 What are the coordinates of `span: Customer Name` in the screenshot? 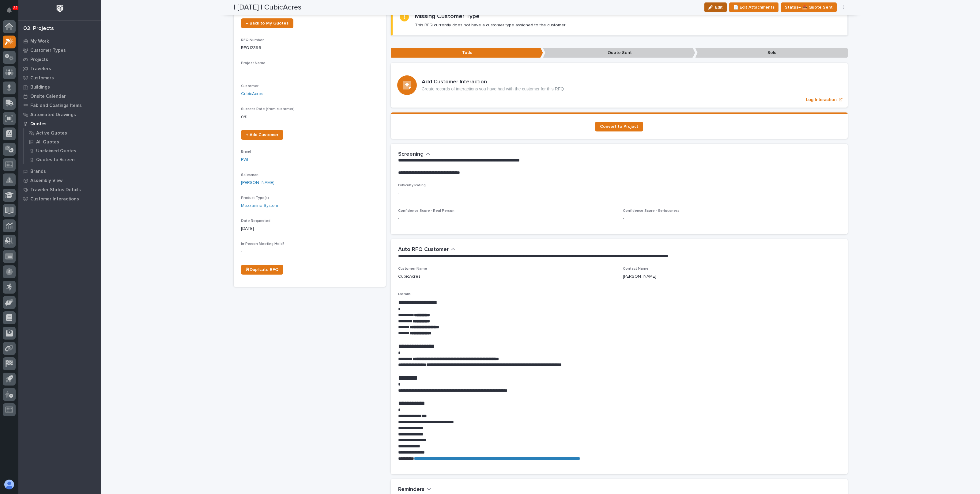 It's located at (413, 268).